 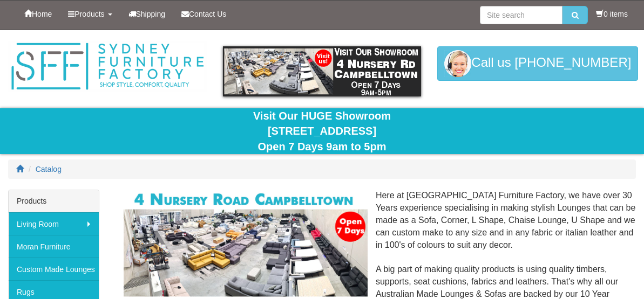 I want to click on a: Contact Us, so click(x=204, y=14).